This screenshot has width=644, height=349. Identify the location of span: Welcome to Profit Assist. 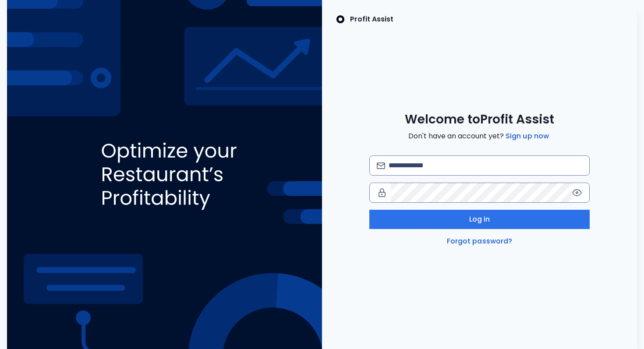
(480, 120).